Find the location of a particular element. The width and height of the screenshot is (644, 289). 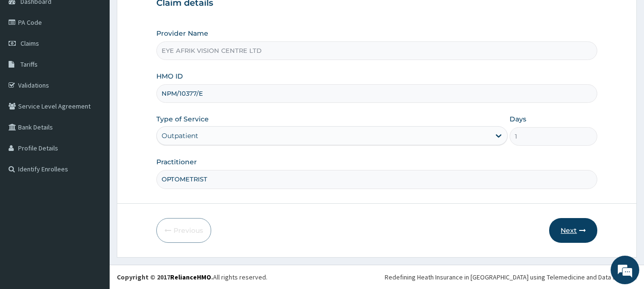

label: Type of Service is located at coordinates (183, 119).